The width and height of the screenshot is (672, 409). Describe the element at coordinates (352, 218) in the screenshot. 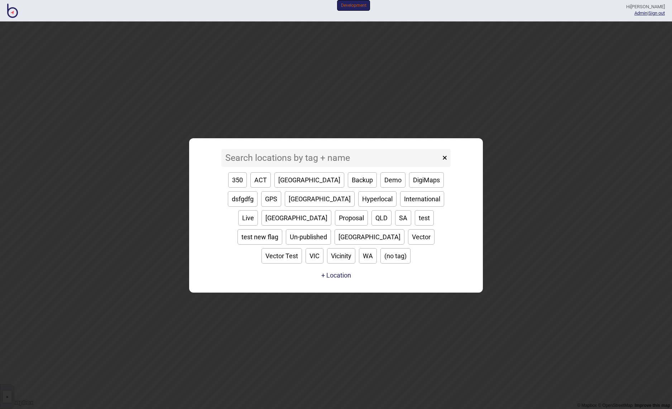

I see `button: Proposal` at that location.